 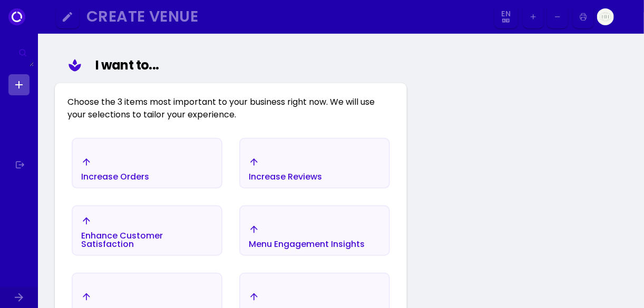 What do you see at coordinates (307, 244) in the screenshot?
I see `div: Menu Engagement Insights` at bounding box center [307, 244].